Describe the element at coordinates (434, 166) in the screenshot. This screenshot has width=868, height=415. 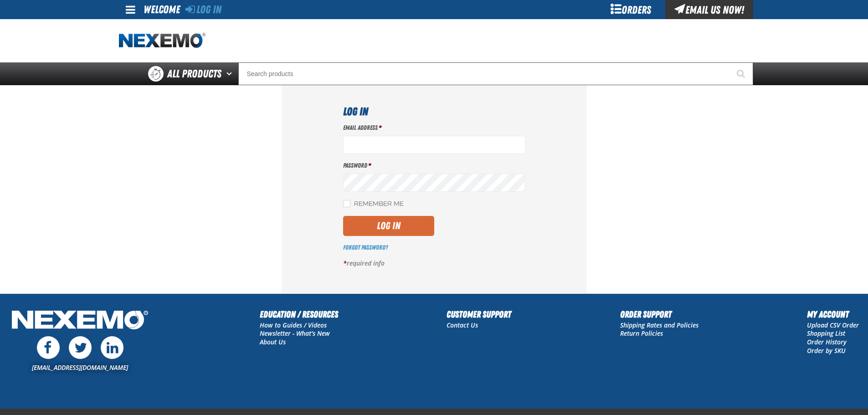
I see `label: Password` at that location.